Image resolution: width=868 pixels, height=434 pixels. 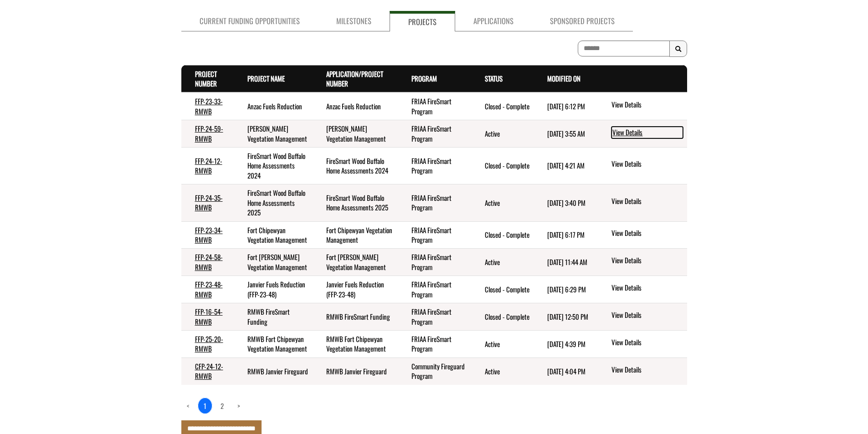 What do you see at coordinates (208, 235) in the screenshot?
I see `td: FFP-23-34-RMWB` at bounding box center [208, 235].